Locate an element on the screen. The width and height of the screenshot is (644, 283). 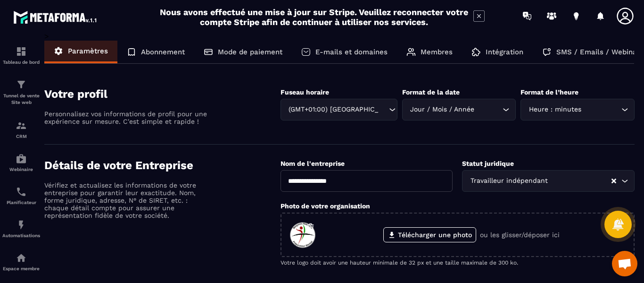
a: formationformationTableau de bord is located at coordinates (21, 55).